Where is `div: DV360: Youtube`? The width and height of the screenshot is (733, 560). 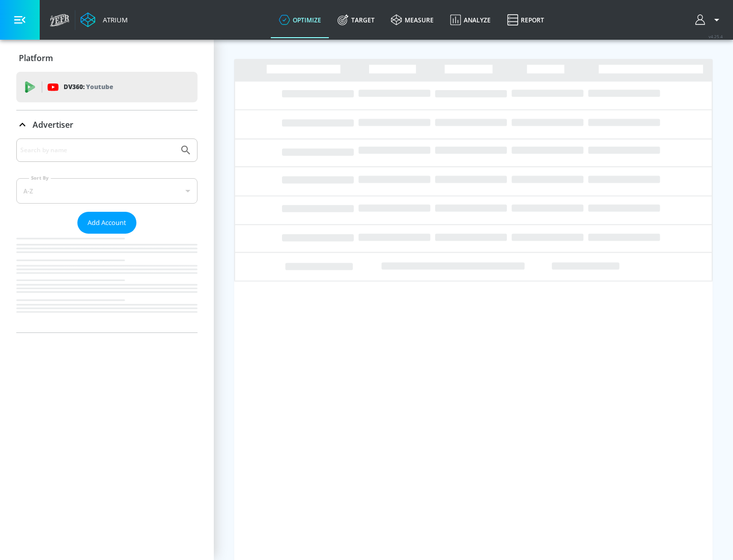 div: DV360: Youtube is located at coordinates (107, 87).